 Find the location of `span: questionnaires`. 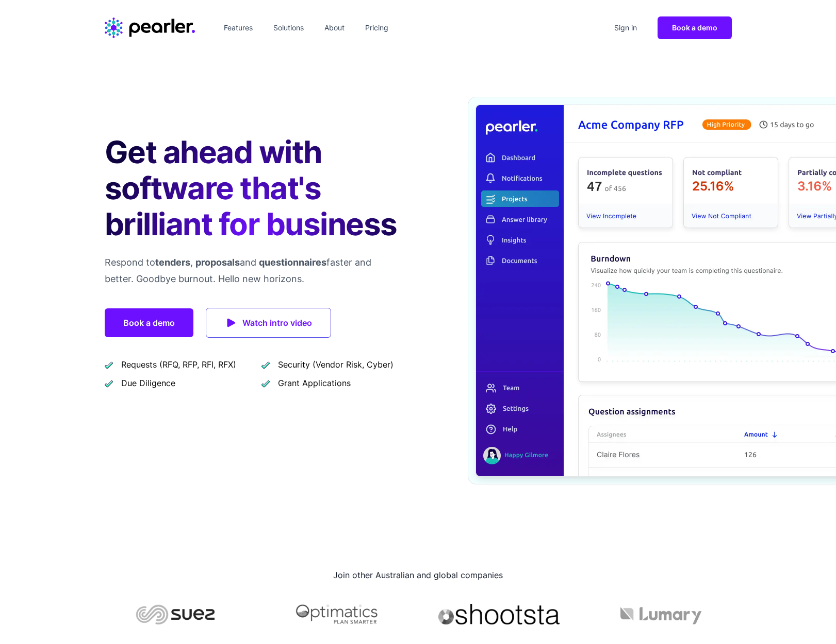

span: questionnaires is located at coordinates (292, 262).